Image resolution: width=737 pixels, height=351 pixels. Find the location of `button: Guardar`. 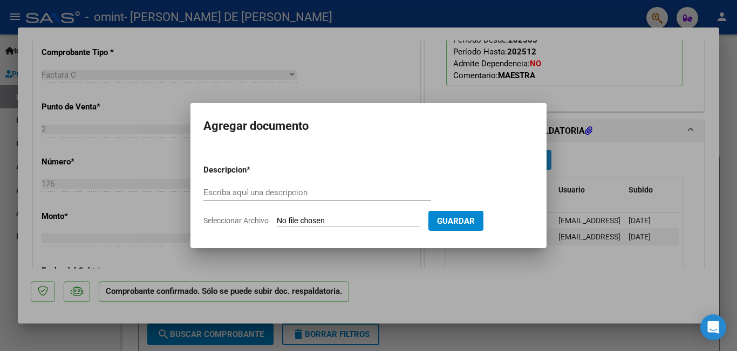

button: Guardar is located at coordinates (456, 221).